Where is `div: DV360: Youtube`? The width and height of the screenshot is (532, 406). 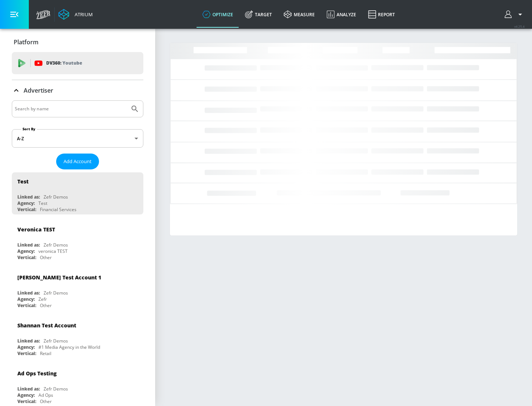 div: DV360: Youtube is located at coordinates (77, 63).